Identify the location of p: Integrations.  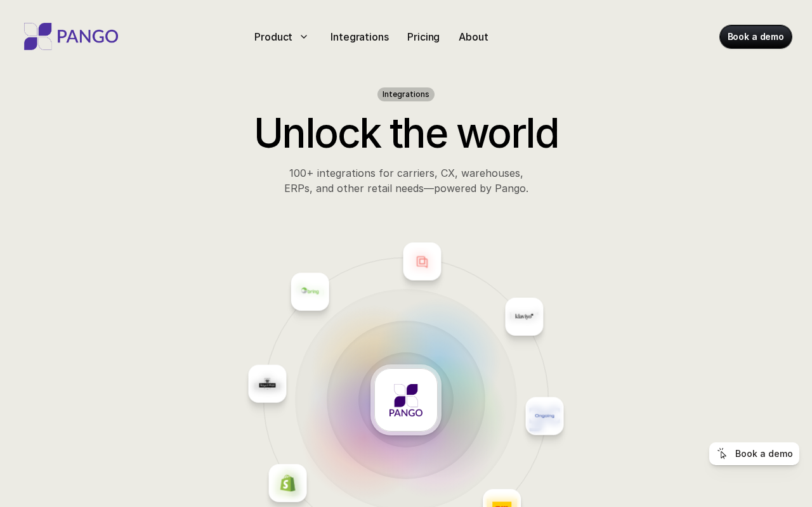
(359, 36).